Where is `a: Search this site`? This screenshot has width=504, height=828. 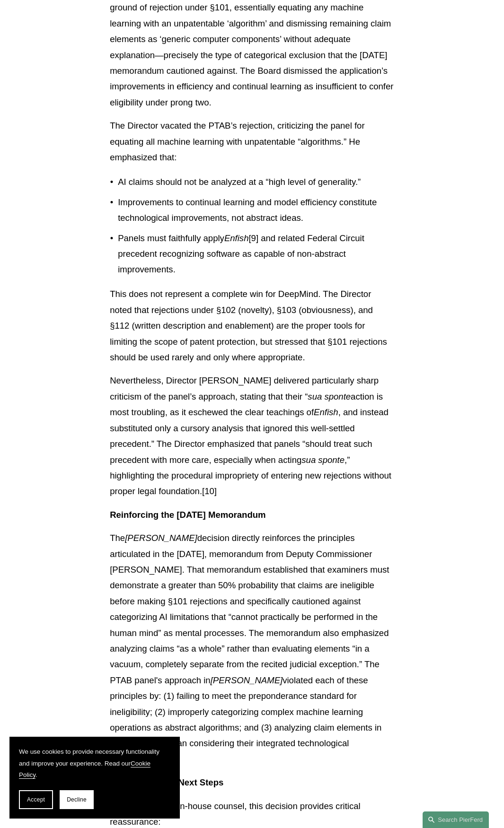
a: Search this site is located at coordinates (455, 820).